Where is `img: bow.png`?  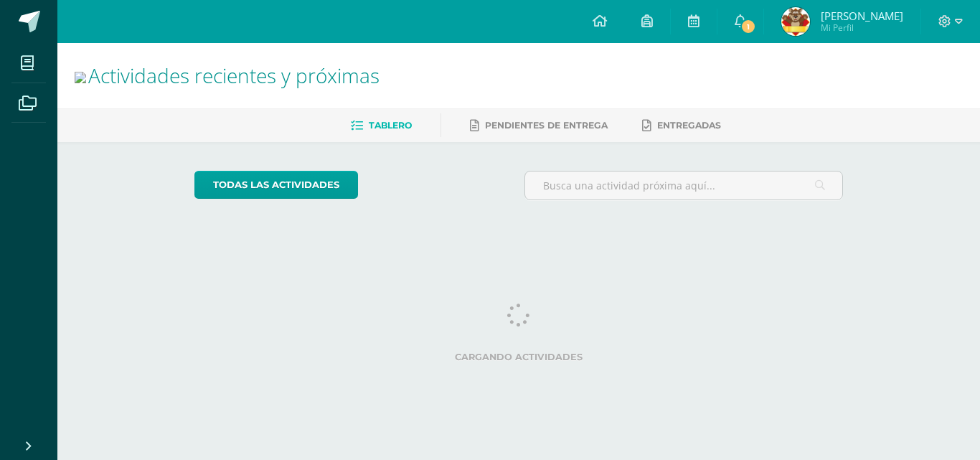 img: bow.png is located at coordinates (81, 78).